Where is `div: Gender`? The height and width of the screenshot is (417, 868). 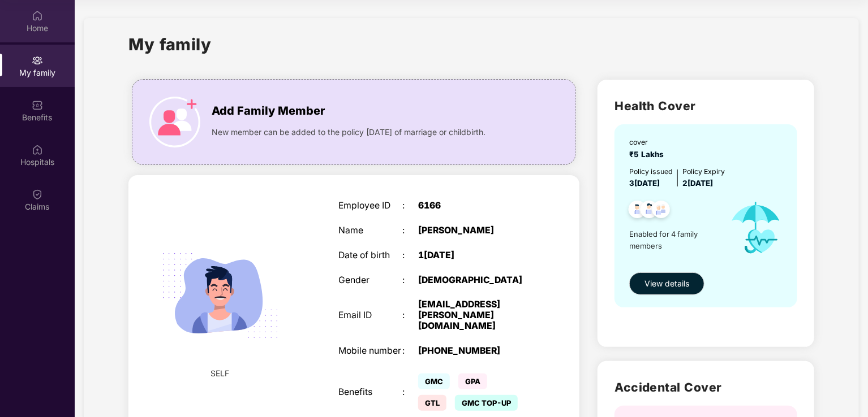 div: Gender is located at coordinates (370, 280).